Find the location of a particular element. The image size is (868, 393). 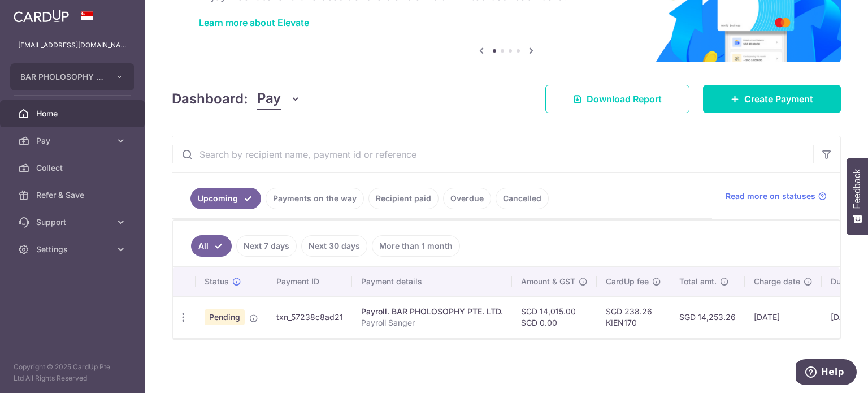

span: Total amt. is located at coordinates (698, 281).